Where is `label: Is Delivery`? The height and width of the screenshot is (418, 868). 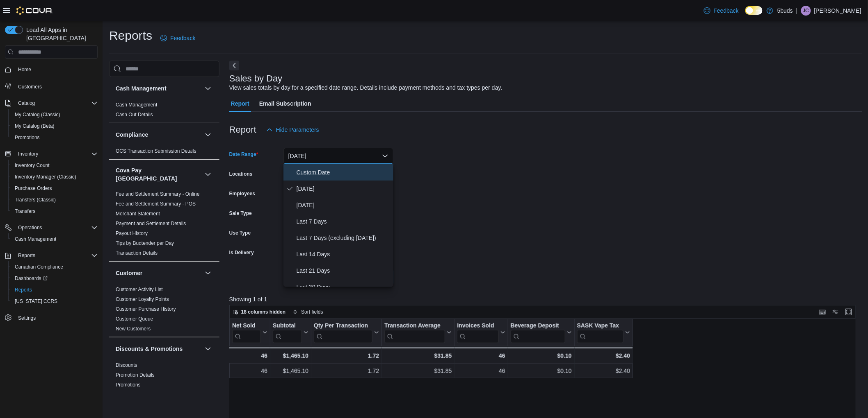
label: Is Delivery is located at coordinates (242, 253).